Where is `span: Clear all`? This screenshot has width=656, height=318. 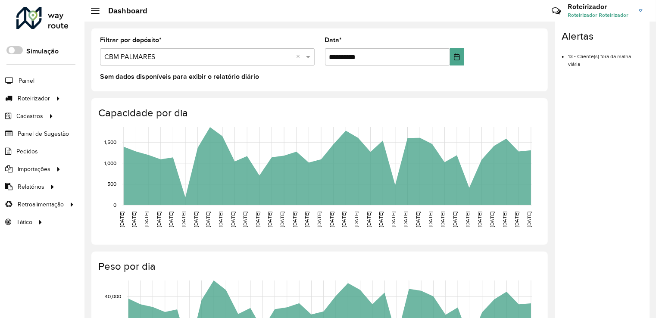 span: Clear all is located at coordinates (300, 57).